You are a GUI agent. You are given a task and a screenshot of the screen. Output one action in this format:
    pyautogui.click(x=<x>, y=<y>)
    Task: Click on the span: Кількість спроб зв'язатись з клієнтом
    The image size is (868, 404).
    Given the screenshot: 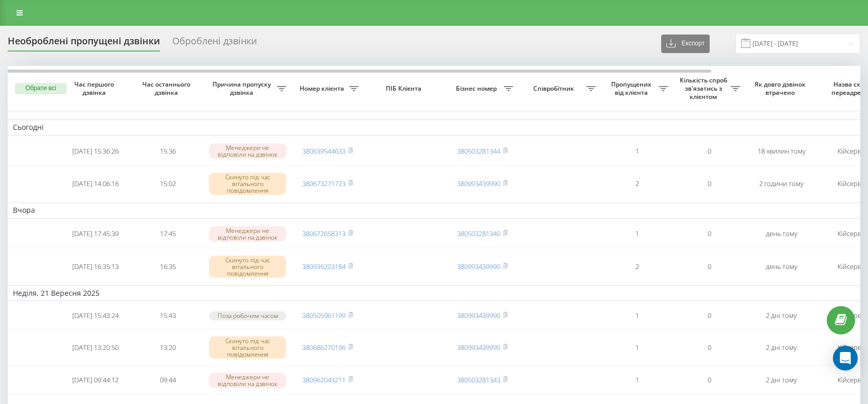 What is the action you would take?
    pyautogui.click(x=704, y=88)
    